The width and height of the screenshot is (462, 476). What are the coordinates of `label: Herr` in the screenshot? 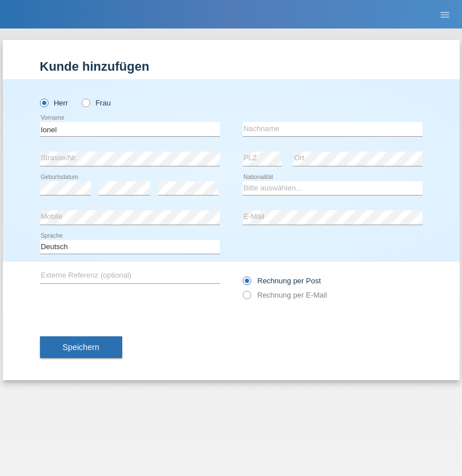 It's located at (54, 103).